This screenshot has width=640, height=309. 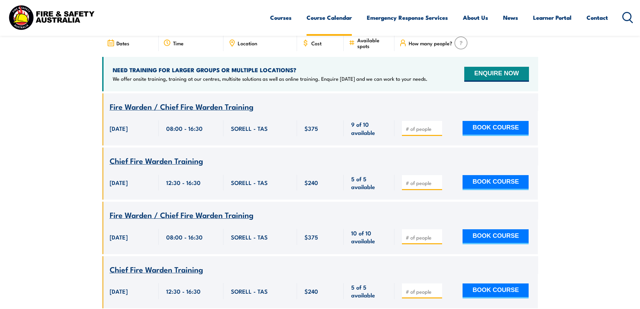 What do you see at coordinates (552, 17) in the screenshot?
I see `a: Learner Portal` at bounding box center [552, 17].